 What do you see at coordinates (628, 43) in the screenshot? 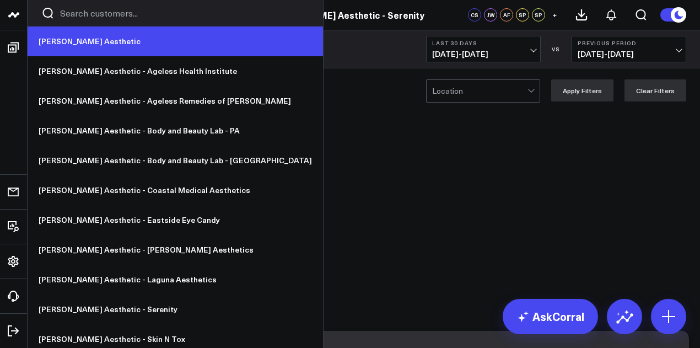
I see `b: Previous Period` at bounding box center [628, 43].